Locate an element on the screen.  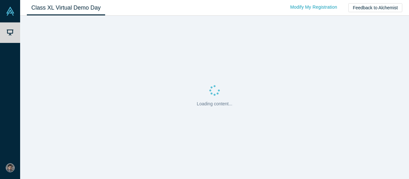
a: Modify My Registration is located at coordinates (313, 7).